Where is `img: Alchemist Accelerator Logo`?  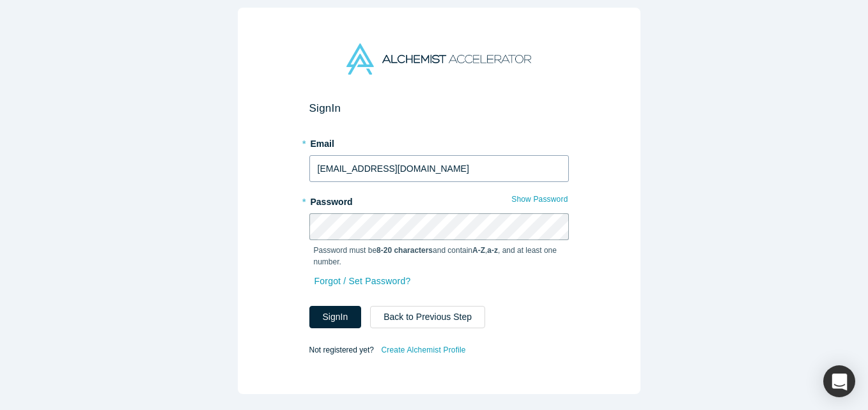 img: Alchemist Accelerator Logo is located at coordinates (439, 59).